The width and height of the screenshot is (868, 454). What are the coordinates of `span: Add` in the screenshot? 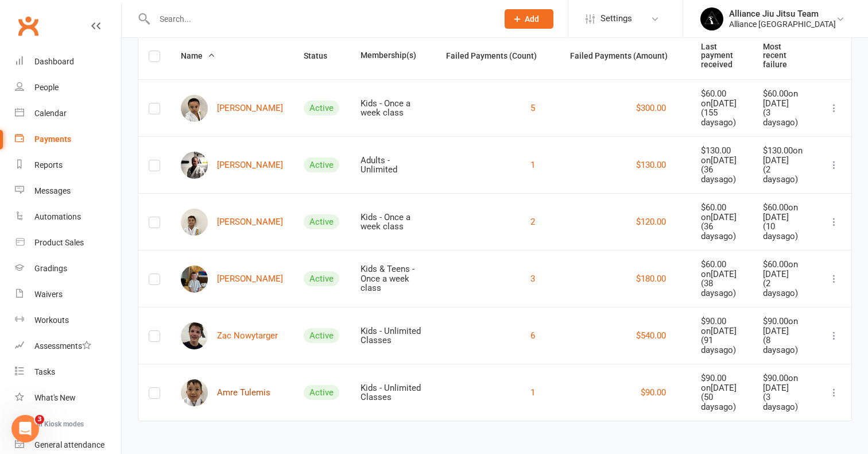 It's located at (532, 19).